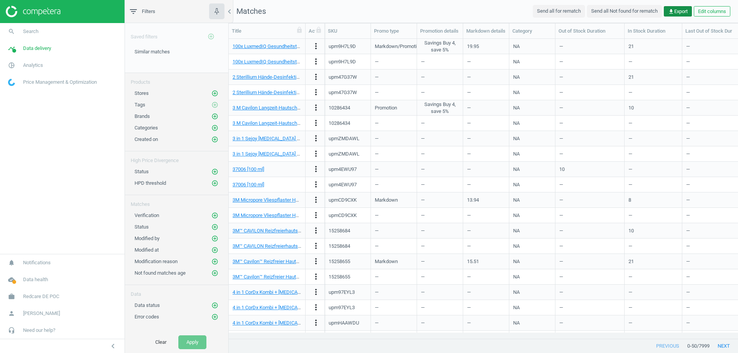  Describe the element at coordinates (39, 331) in the screenshot. I see `span: Need our help?` at that location.